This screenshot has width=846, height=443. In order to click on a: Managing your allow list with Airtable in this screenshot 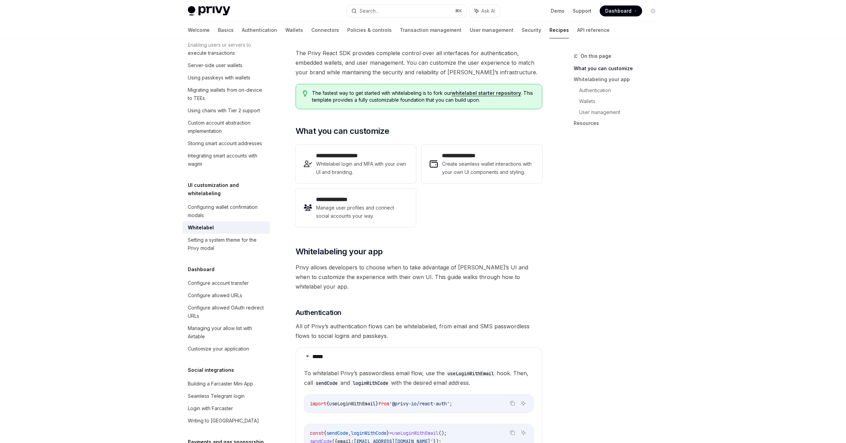, I will do `click(226, 332)`.